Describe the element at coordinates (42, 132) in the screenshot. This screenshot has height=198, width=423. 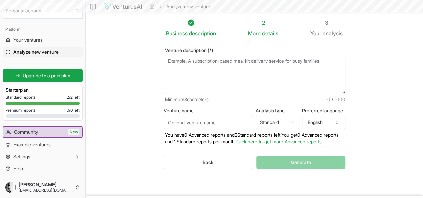
I see `a: CommunityNew` at that location.